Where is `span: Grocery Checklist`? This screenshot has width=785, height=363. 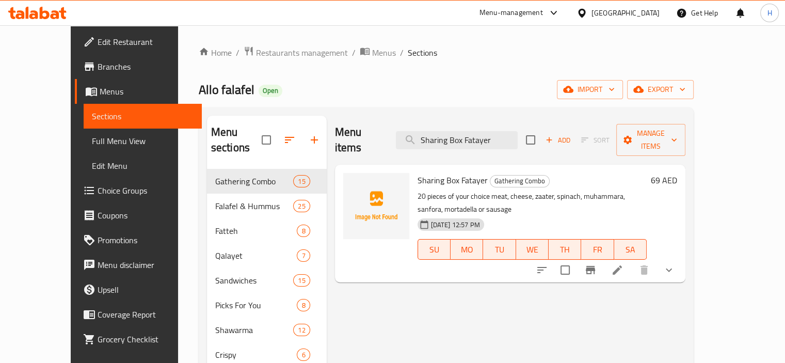
span: Grocery Checklist is located at coordinates (146, 339).